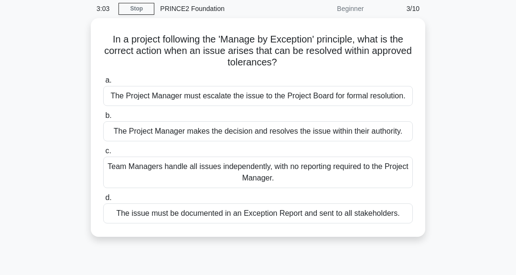  Describe the element at coordinates (108, 115) in the screenshot. I see `span: b.` at that location.